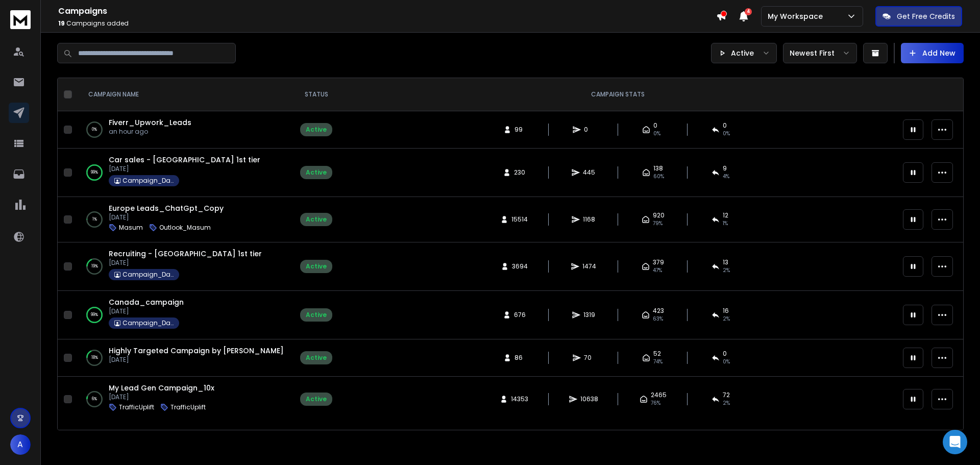  I want to click on span: 445, so click(589, 173).